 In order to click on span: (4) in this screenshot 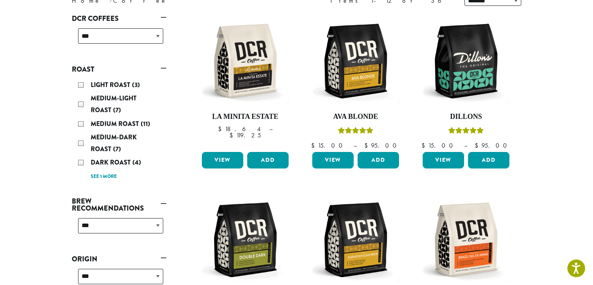, I will do `click(137, 162)`.